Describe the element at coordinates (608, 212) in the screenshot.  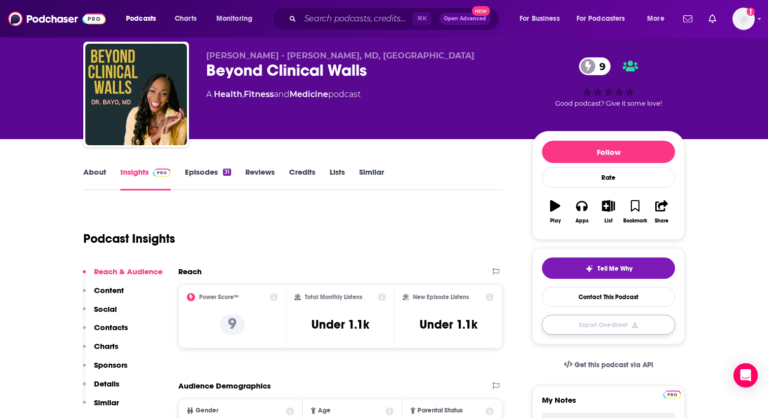
I see `button: List` at that location.